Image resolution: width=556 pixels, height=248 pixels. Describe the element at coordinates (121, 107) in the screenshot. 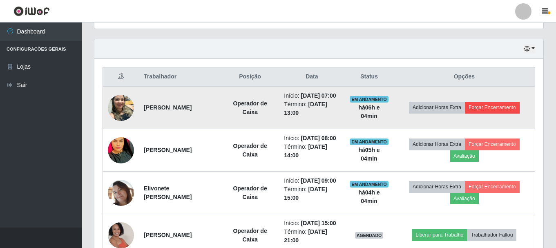

I see `img: 1745102593554.jpeg` at that location.